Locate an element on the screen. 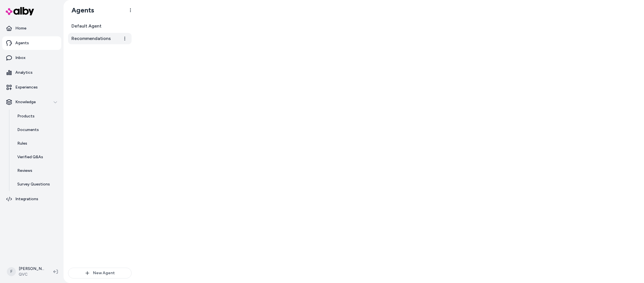  a: Default Agent is located at coordinates (100, 26).